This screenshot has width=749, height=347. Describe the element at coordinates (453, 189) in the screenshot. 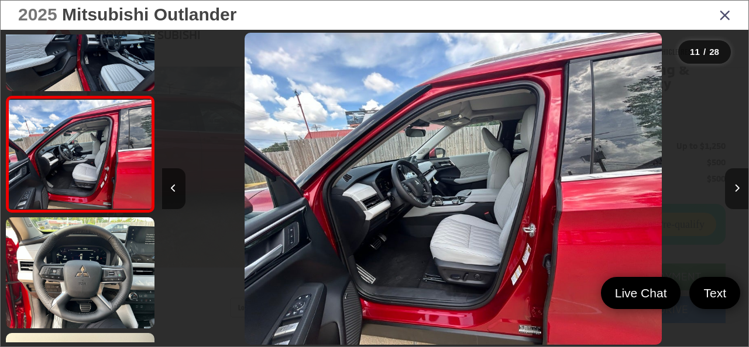

I see `div: 2025 Mitsubishi Outlander SEL 10` at that location.